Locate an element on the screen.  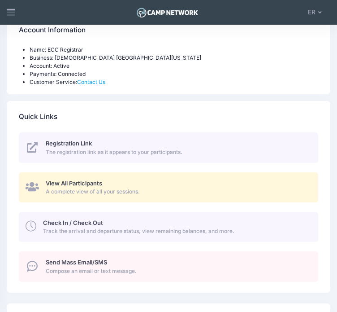
h4: Account Information is located at coordinates (52, 30).